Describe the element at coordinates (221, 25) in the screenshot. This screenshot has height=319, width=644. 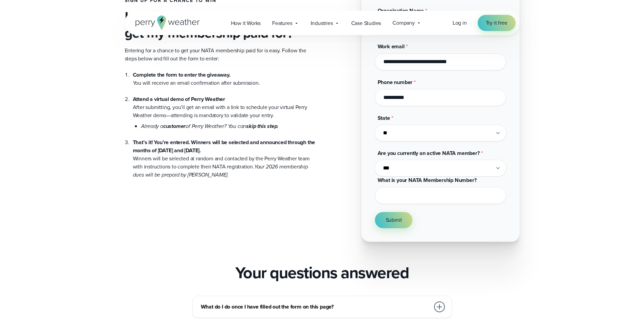
I see `h3: How do I enter for a chance to get my membership paid for?` at that location.